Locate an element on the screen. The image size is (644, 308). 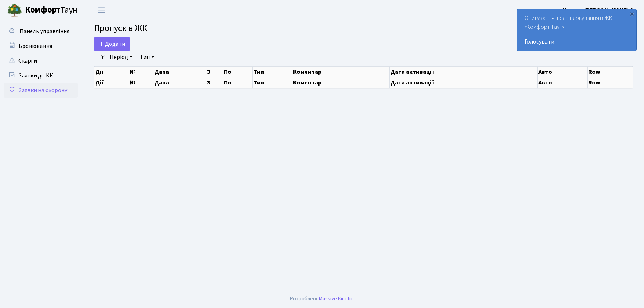
b: Комфорт is located at coordinates (43, 10).